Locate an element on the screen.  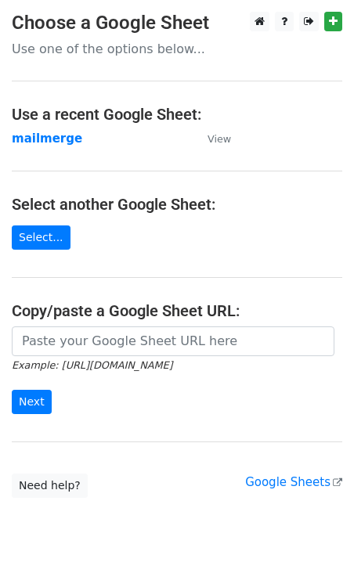
h4: Select another Google Sheet: is located at coordinates (177, 204).